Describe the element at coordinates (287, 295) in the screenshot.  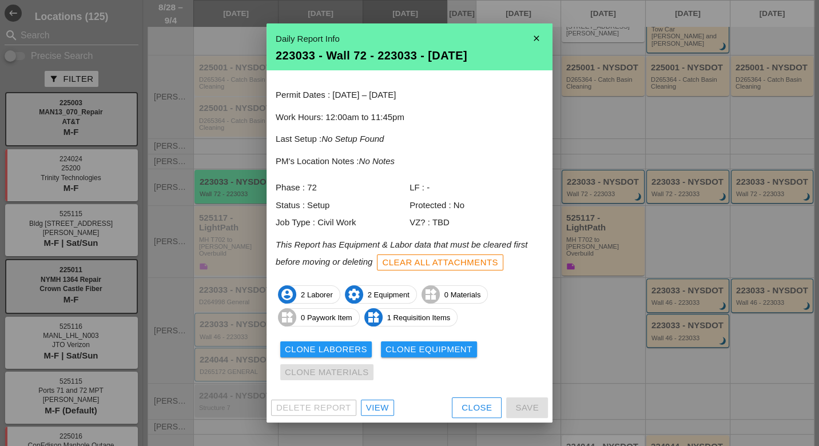
I see `i: account_circle` at that location.